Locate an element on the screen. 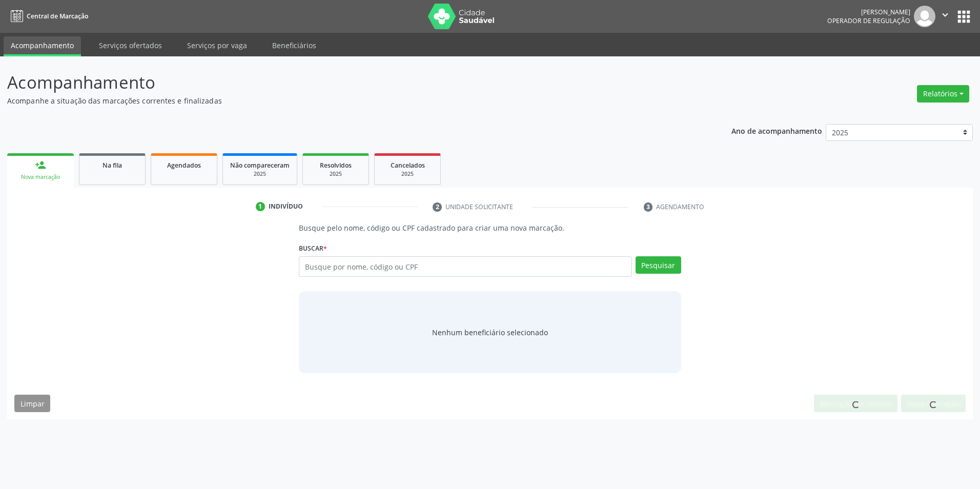 Image resolution: width=980 pixels, height=489 pixels. button: apps is located at coordinates (964, 16).